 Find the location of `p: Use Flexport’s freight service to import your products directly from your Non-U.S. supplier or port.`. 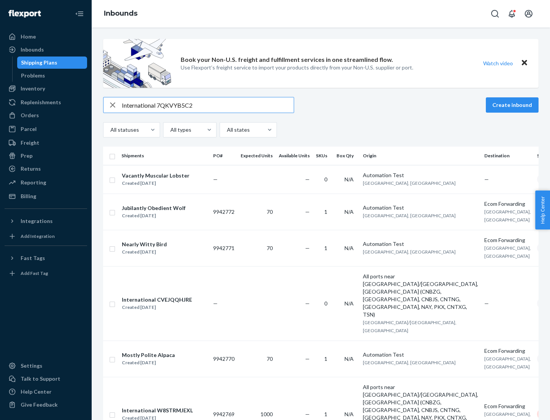

p: Use Flexport’s freight service to import your products directly from your Non-U.S. supplier or port. is located at coordinates (297, 68).